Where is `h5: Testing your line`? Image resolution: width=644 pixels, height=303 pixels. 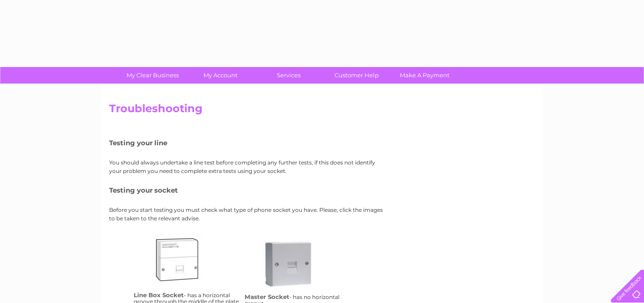
h5: Testing your line is located at coordinates (248, 142).